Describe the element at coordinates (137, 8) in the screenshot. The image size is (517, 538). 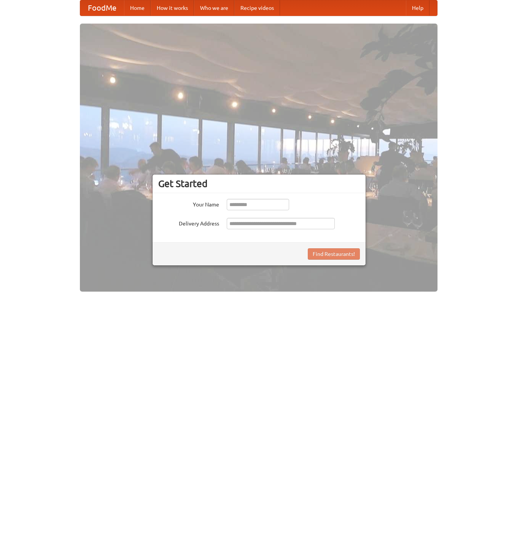
I see `a: Home` at that location.